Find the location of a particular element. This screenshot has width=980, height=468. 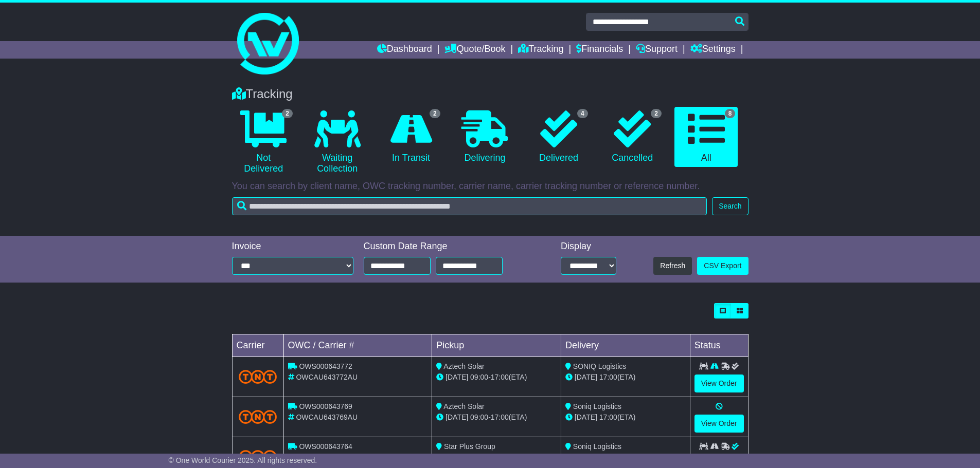

a: Quote/Book is located at coordinates (475, 50).